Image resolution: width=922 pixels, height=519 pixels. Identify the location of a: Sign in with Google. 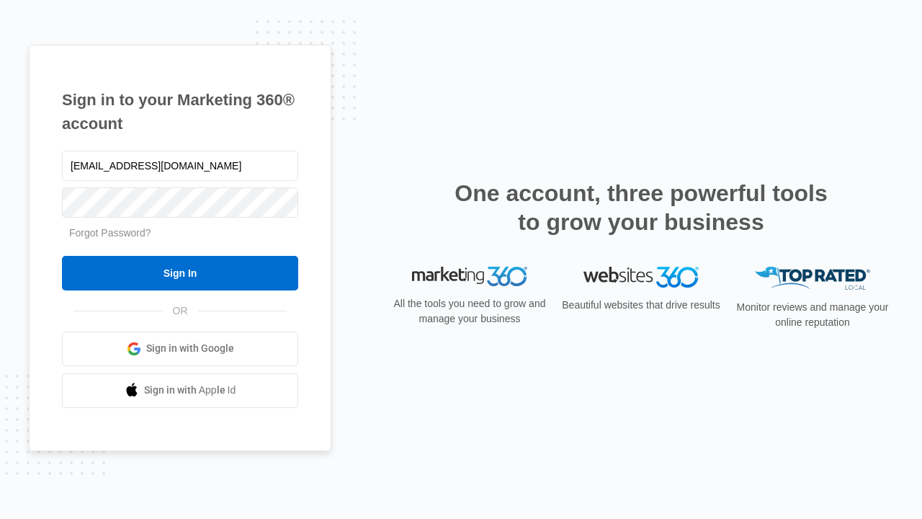
(180, 349).